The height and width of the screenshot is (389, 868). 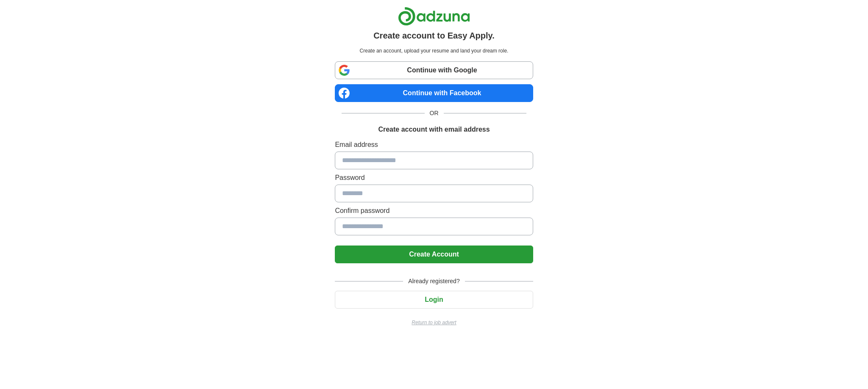 I want to click on a: Continue with Facebook, so click(x=434, y=93).